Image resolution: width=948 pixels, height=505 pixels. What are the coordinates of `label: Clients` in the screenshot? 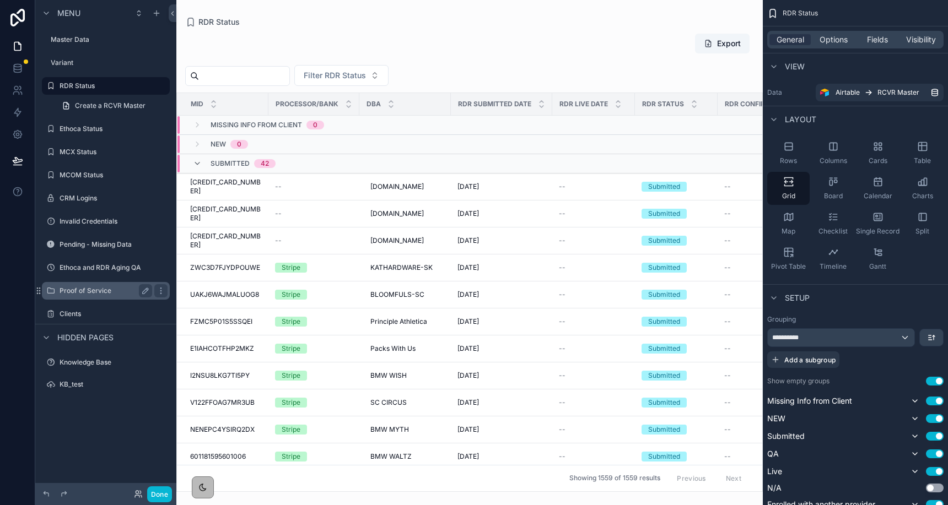 It's located at (114, 314).